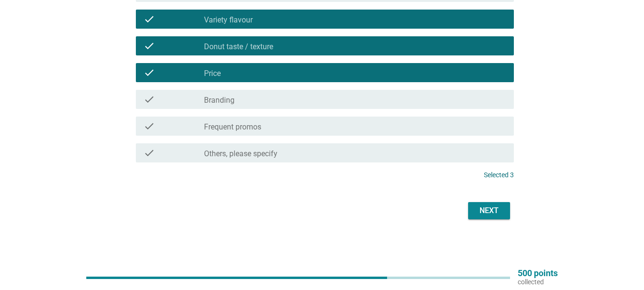 This screenshot has width=644, height=290. Describe the element at coordinates (219, 100) in the screenshot. I see `label: Branding` at that location.